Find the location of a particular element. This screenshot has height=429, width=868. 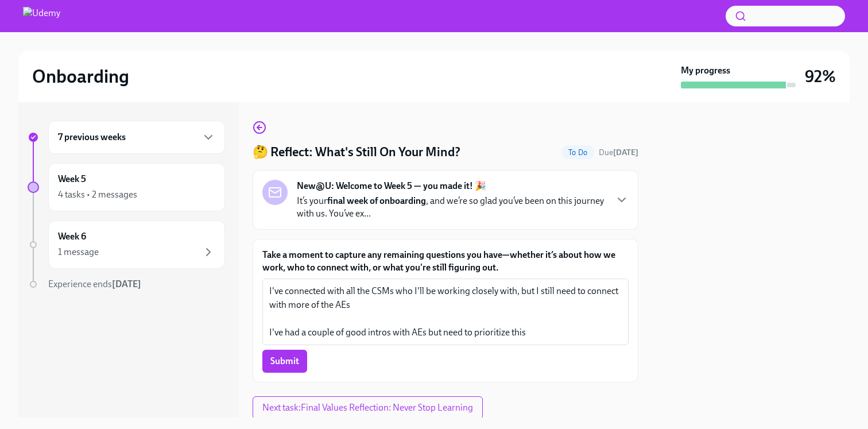

span: To Do is located at coordinates (577, 152).